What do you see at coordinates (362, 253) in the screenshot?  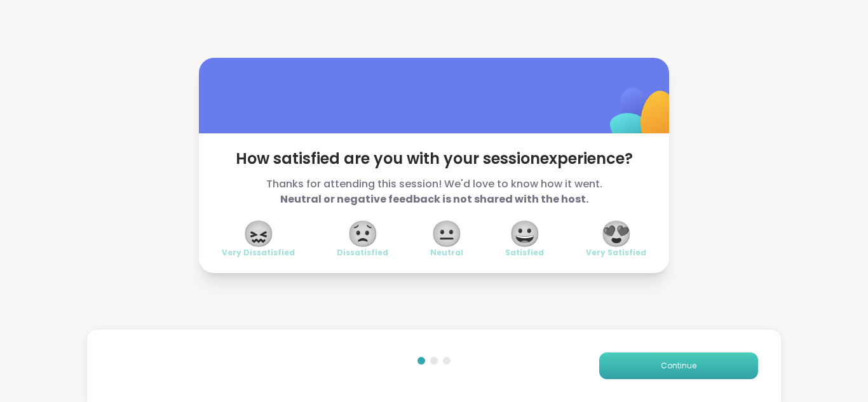 I see `span: Dissatisfied` at bounding box center [362, 253].